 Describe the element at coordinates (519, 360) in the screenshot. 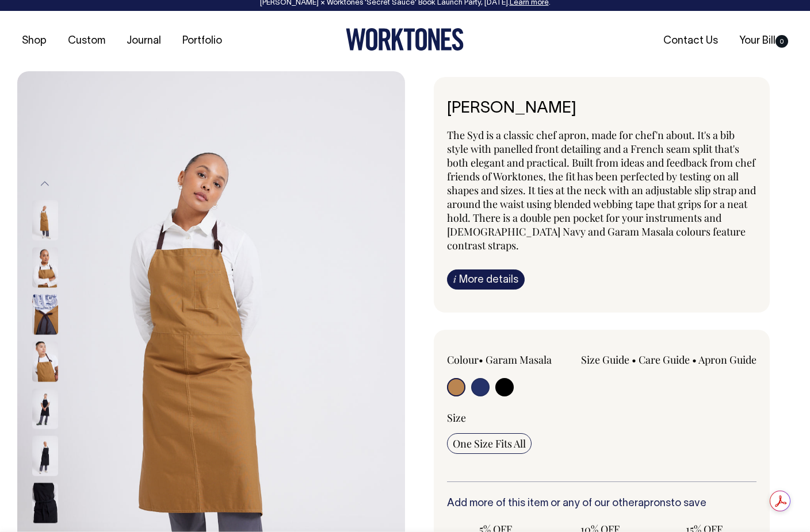

I see `label: Garam Masala` at that location.